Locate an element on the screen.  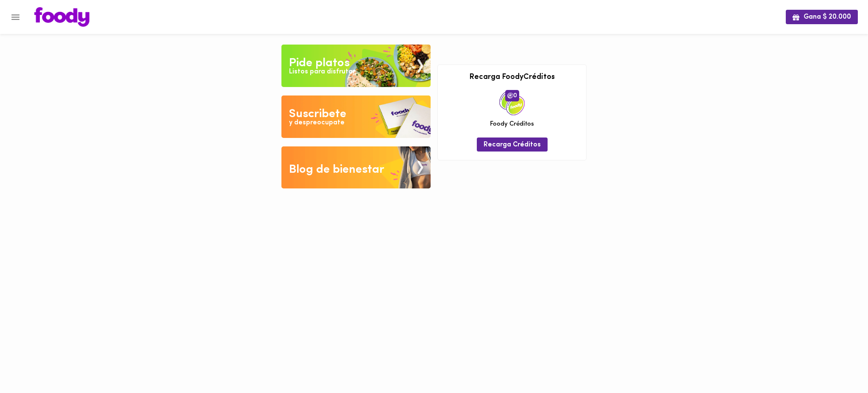
div: Listos para disfrutar is located at coordinates (322, 72).